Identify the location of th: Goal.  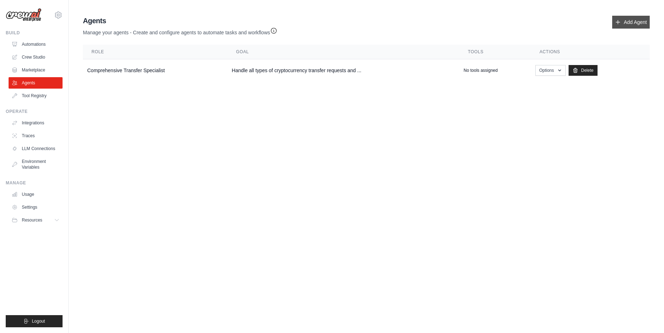
(343, 52).